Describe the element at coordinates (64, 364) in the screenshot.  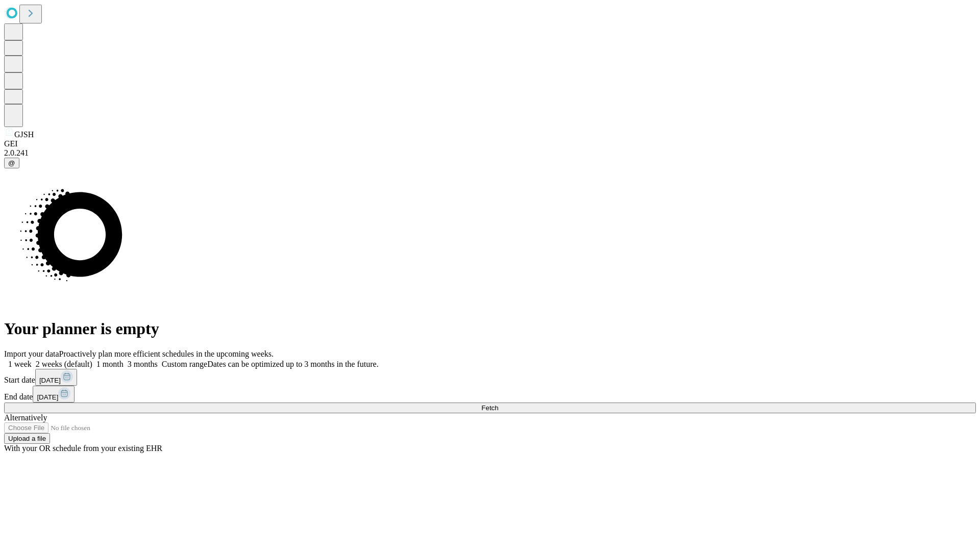
I see `span: 2 weeks (default)` at that location.